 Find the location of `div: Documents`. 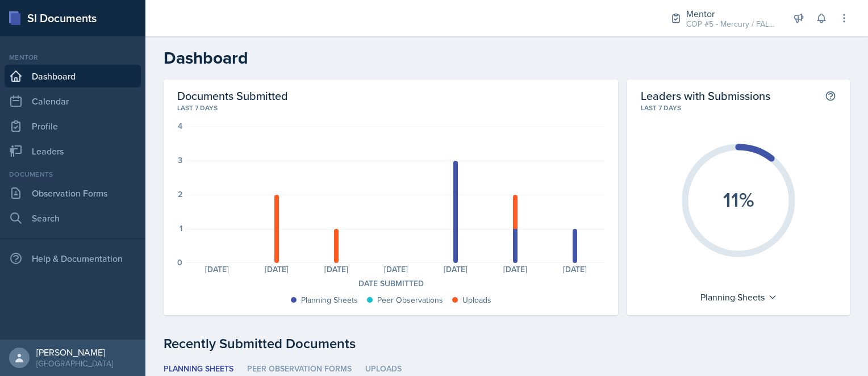

div: Documents is located at coordinates (73, 175).